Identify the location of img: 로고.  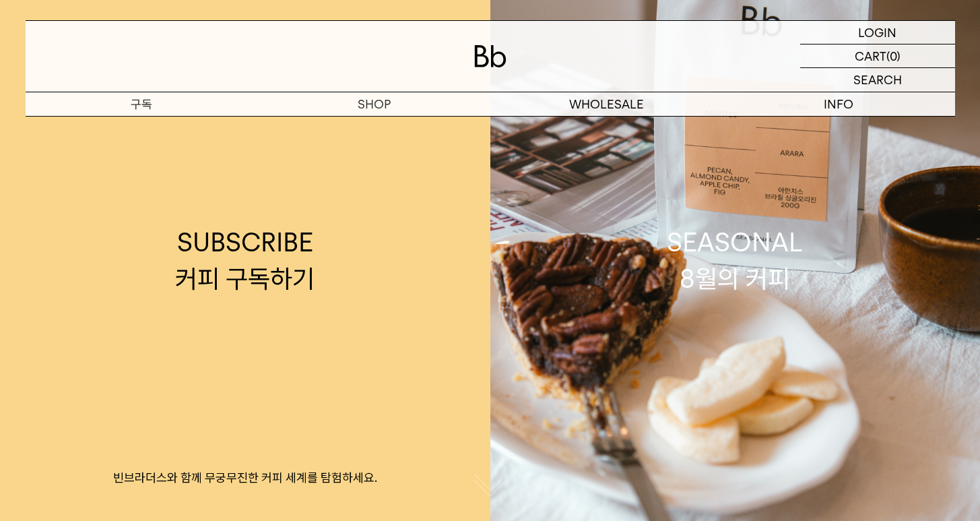
(490, 56).